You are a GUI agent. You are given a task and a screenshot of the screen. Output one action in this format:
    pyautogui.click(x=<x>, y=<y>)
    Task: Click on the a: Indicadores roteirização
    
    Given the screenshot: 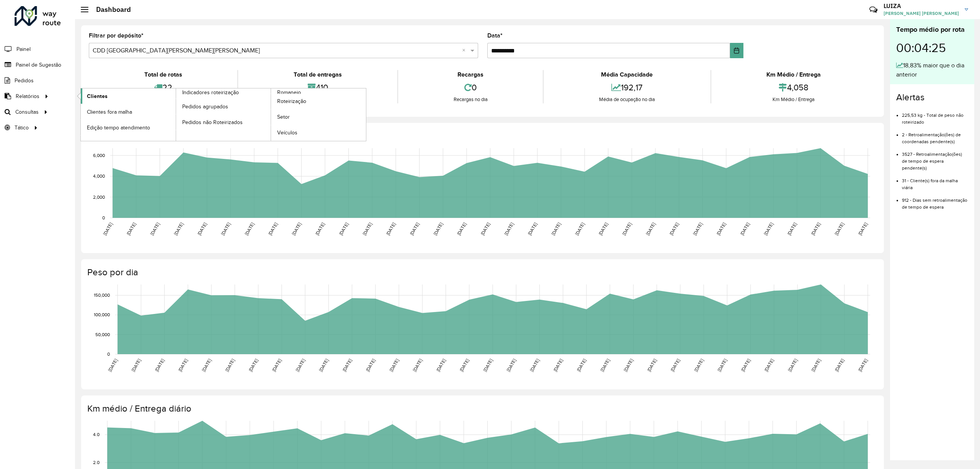 What is the action you would take?
    pyautogui.click(x=176, y=114)
    